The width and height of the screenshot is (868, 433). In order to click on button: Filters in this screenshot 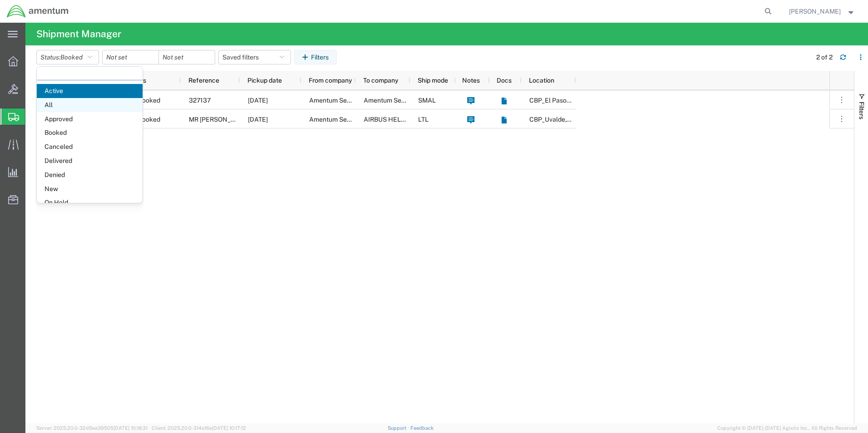, I will do `click(316, 57)`.